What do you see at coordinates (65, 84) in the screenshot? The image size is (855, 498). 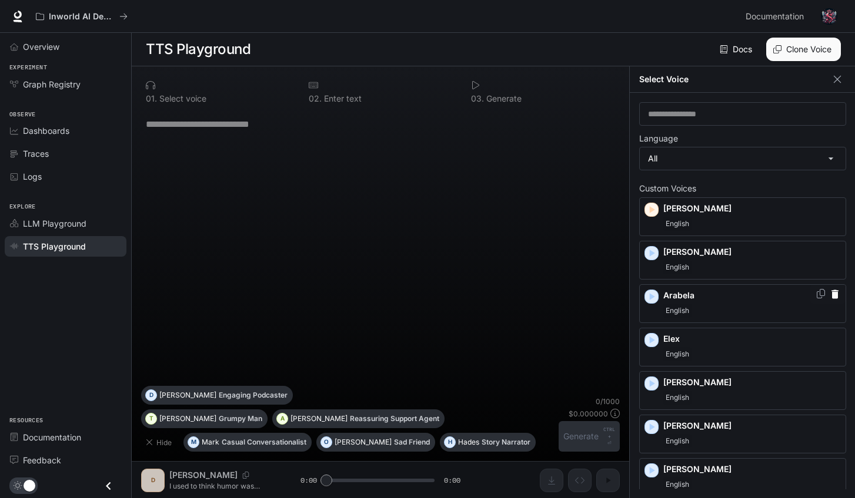 I see `a: Graph Registry` at bounding box center [65, 84].